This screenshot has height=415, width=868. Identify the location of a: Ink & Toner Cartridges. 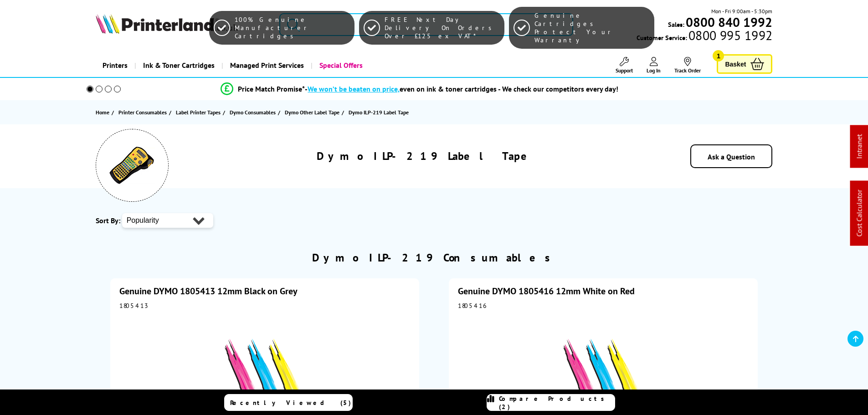
(178, 65).